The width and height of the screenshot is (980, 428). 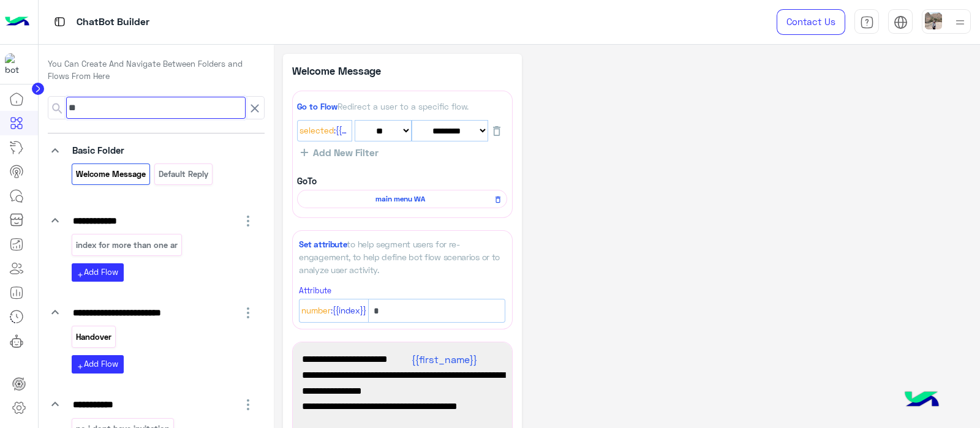 What do you see at coordinates (17, 22) in the screenshot?
I see `img: Logo` at bounding box center [17, 22].